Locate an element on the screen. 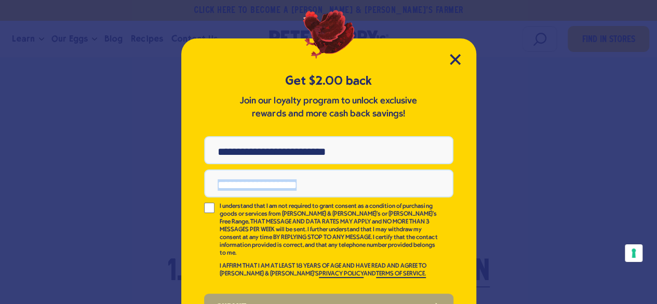 This screenshot has height=304, width=657. p: Join our loyalty program to unlock exclusive rewards and more cash back savings! is located at coordinates (329, 107).